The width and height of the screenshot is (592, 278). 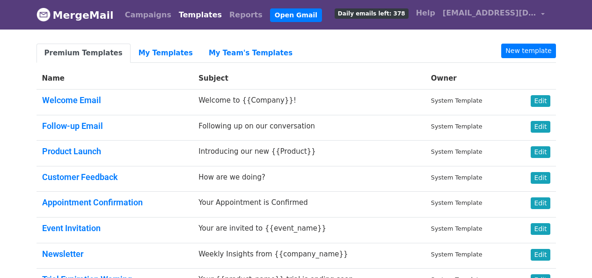 I want to click on a: MergeMail, so click(x=75, y=15).